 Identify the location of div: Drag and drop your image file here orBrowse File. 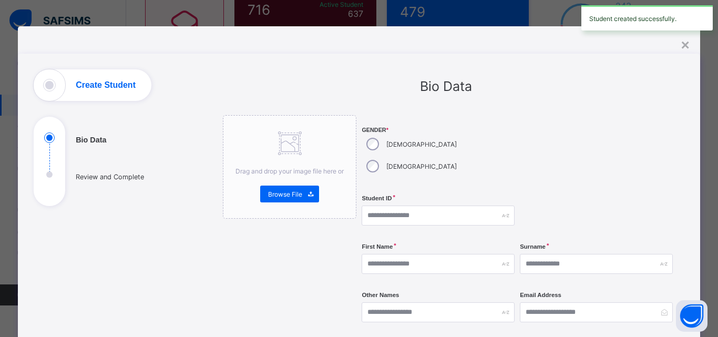
(289, 167).